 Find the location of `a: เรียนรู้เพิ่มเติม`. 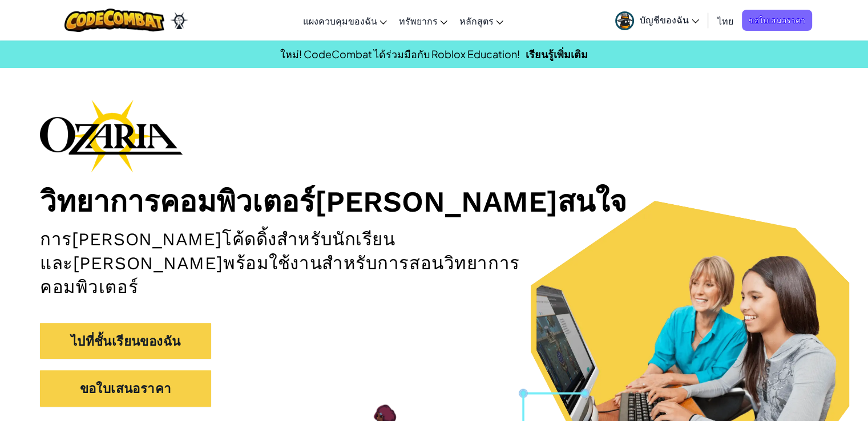

a: เรียนรู้เพิ่มเติม is located at coordinates (556, 54).